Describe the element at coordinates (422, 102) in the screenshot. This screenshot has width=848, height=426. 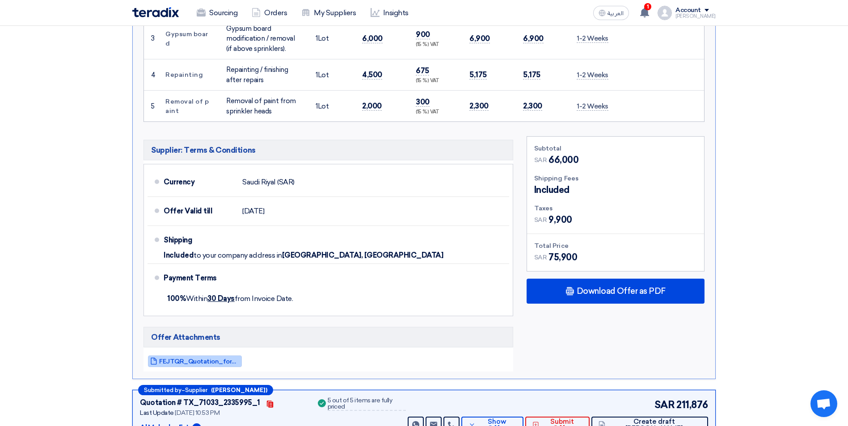
I see `span: 300` at that location.